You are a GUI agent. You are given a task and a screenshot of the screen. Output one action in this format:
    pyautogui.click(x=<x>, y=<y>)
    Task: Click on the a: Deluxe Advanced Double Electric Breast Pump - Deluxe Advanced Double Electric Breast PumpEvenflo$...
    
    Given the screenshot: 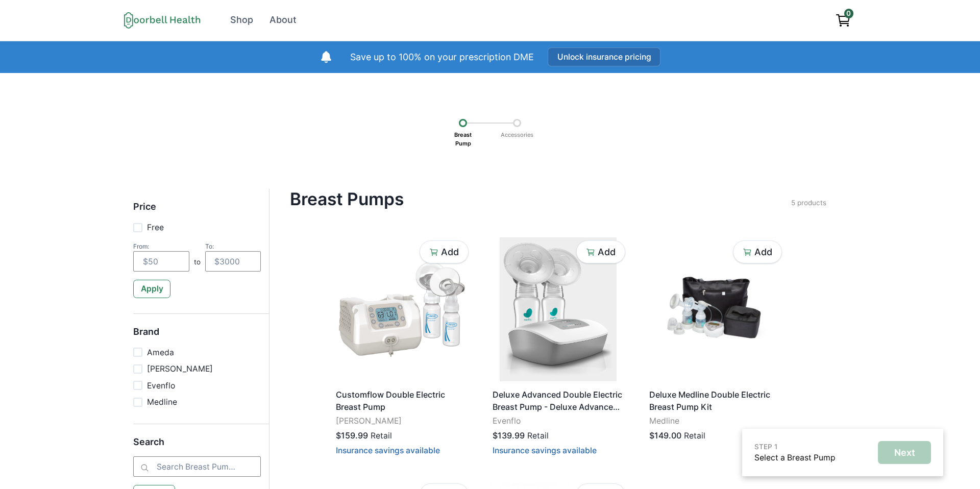 What is the action you would take?
    pyautogui.click(x=558, y=350)
    